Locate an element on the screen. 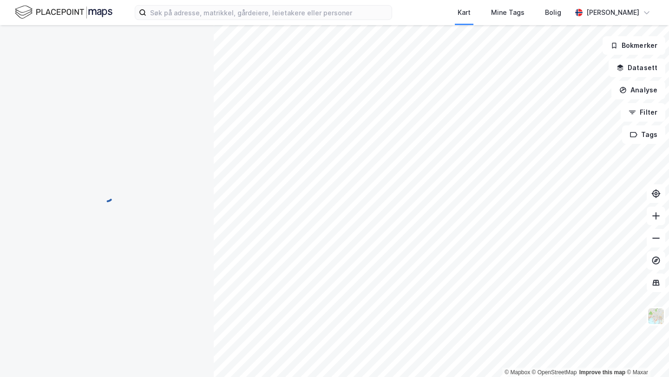  a: Mapbox is located at coordinates (517, 373).